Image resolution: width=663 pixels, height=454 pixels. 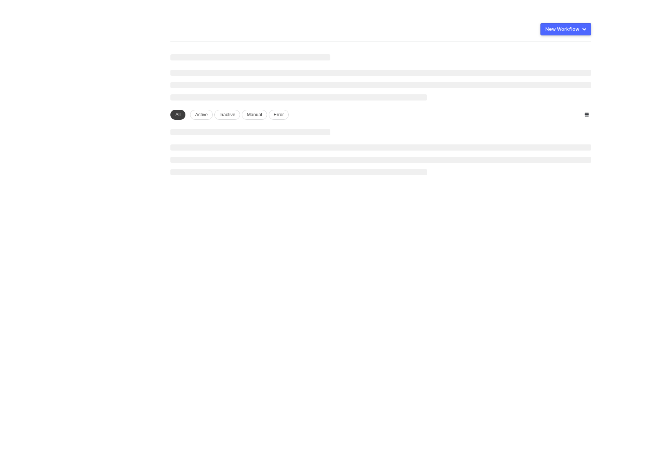 What do you see at coordinates (279, 115) in the screenshot?
I see `div: Error` at bounding box center [279, 115].